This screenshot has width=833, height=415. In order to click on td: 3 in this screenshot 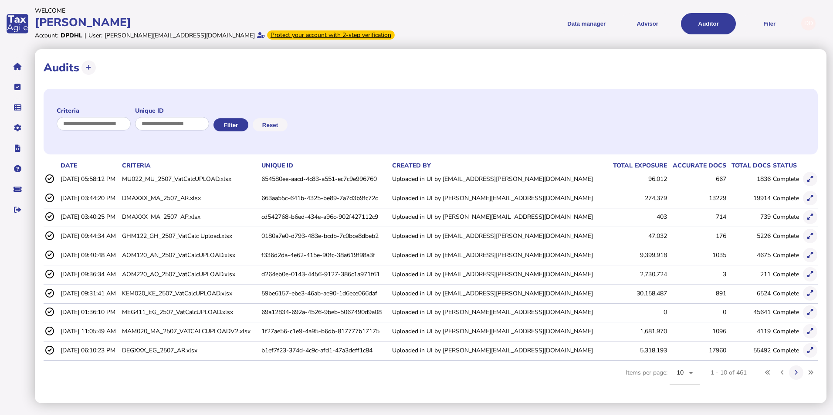, I will do `click(697, 274)`.